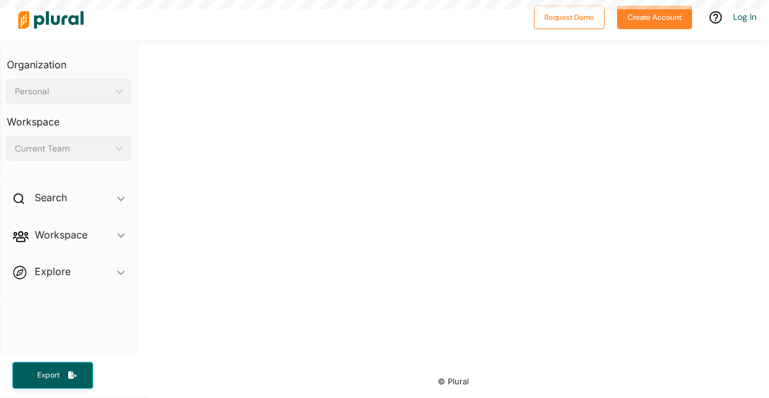  I want to click on div: Current Team, so click(63, 148).